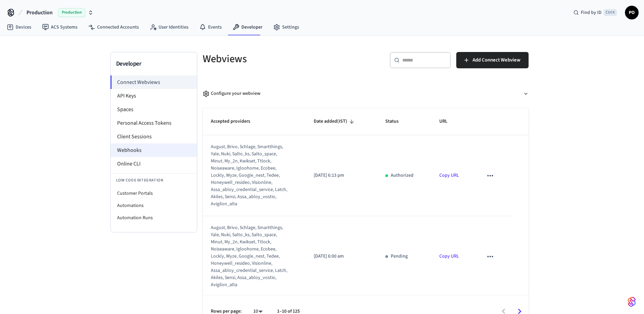  Describe the element at coordinates (60, 27) in the screenshot. I see `a: ACS Systems` at that location.